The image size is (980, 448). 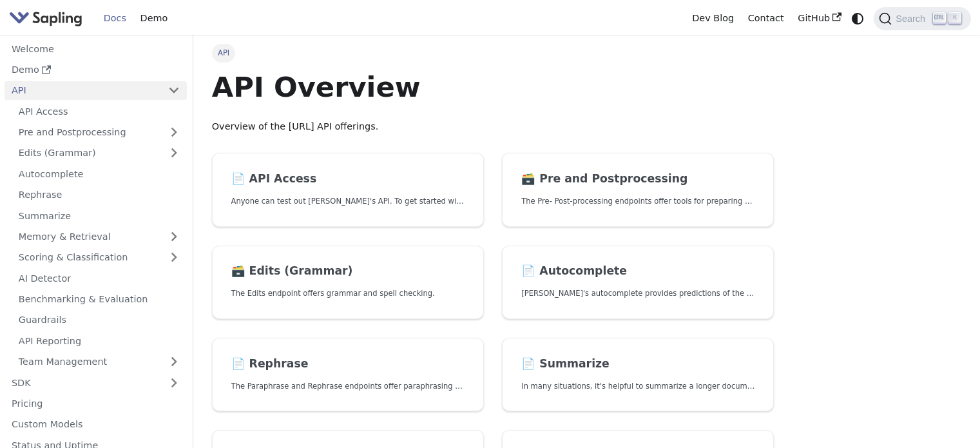 What do you see at coordinates (99, 153) in the screenshot?
I see `a: Edits (Grammar)` at bounding box center [99, 153].